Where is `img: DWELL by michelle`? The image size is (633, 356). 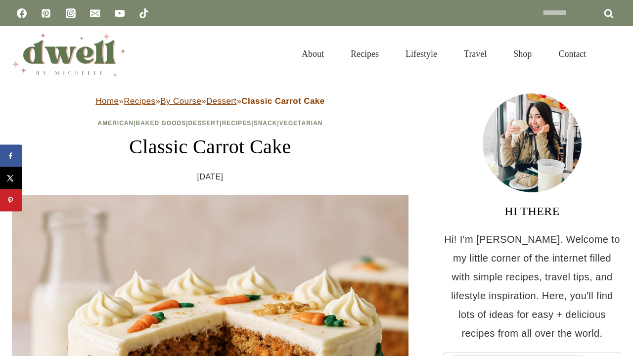
img: DWELL by michelle is located at coordinates (69, 54).